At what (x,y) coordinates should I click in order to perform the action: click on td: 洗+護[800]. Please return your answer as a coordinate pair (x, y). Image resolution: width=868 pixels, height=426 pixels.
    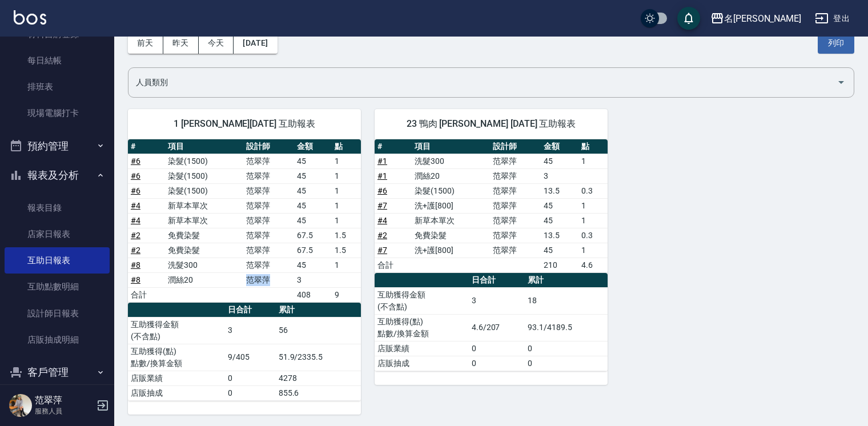
    Looking at the image, I should click on (451, 250).